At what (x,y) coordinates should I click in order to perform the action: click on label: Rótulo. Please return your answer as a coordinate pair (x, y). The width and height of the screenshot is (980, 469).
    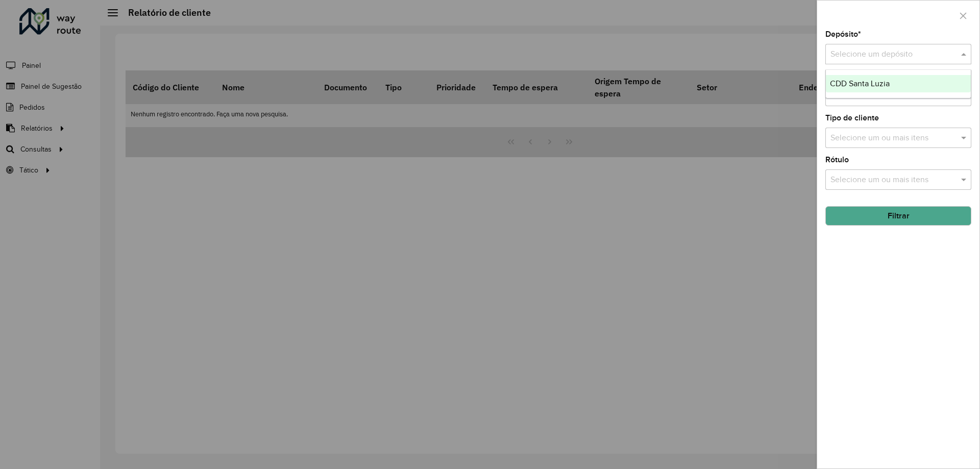
    Looking at the image, I should click on (838, 160).